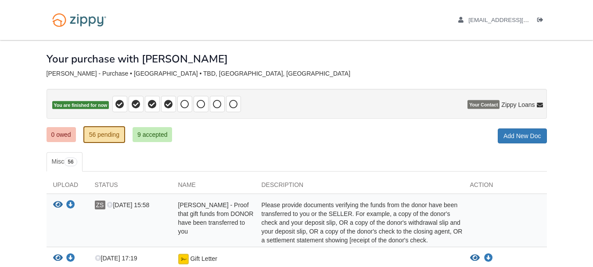 Image resolution: width=593 pixels, height=267 pixels. Describe the element at coordinates (71, 205) in the screenshot. I see `a: Download Zachary Stephenson - Proof that gift funds from DONOR have been transferred to you` at that location.